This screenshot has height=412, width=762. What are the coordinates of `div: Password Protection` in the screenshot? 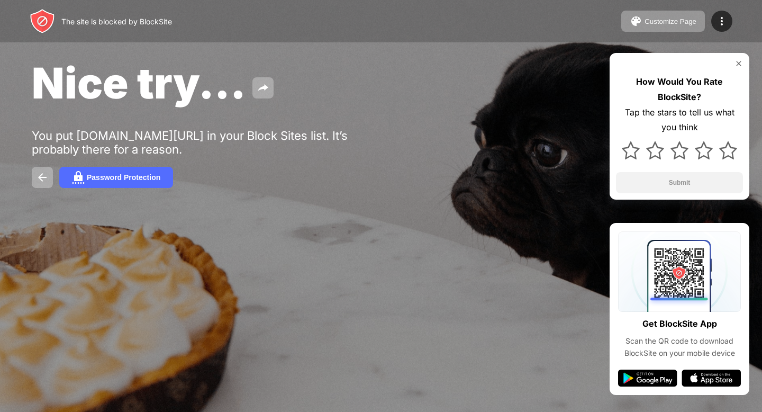 It's located at (123, 177).